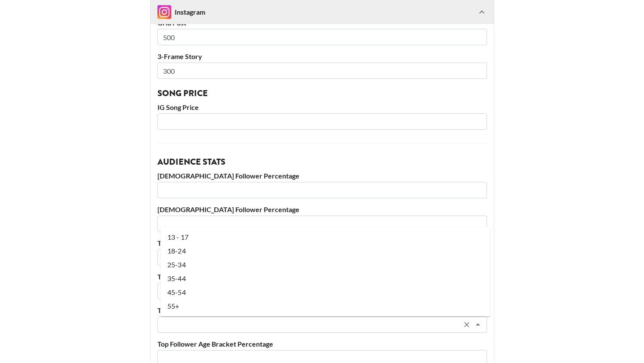 The image size is (644, 363). What do you see at coordinates (326, 306) in the screenshot?
I see `li: 55+` at bounding box center [326, 306].